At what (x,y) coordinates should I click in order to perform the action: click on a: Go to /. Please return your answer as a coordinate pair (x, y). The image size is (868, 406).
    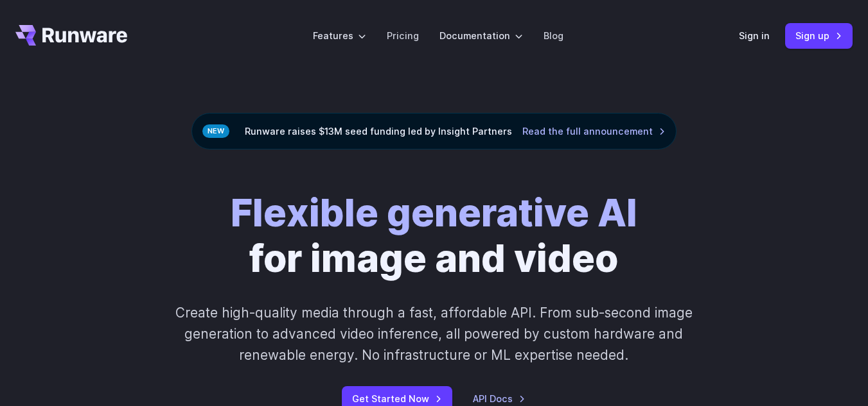
    Looking at the image, I should click on (71, 36).